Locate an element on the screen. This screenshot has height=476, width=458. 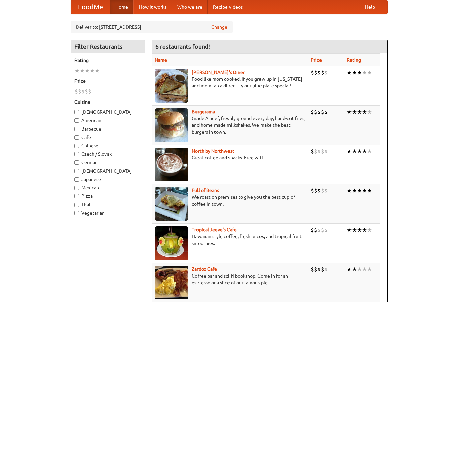
a: Tropical Jeeve's Cafe is located at coordinates (214, 230).